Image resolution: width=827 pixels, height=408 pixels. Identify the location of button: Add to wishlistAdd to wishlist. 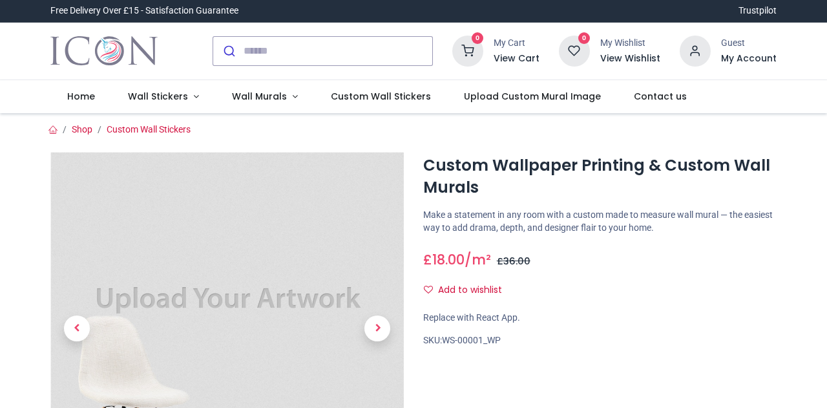
(468, 290).